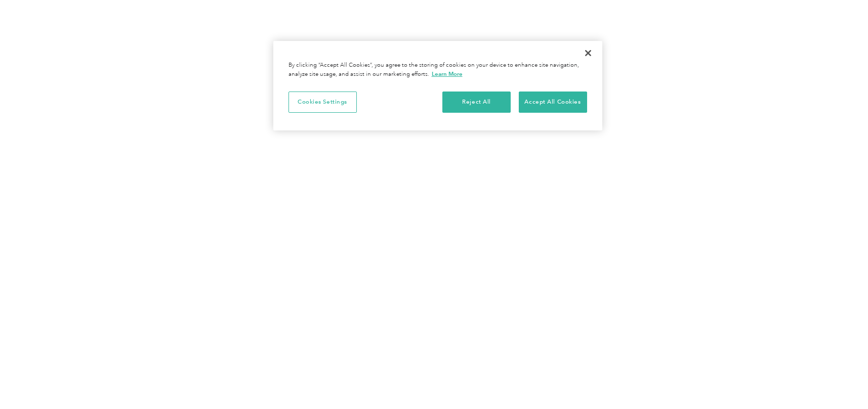 The image size is (868, 409). Describe the element at coordinates (438, 85) in the screenshot. I see `div: Privacy` at that location.